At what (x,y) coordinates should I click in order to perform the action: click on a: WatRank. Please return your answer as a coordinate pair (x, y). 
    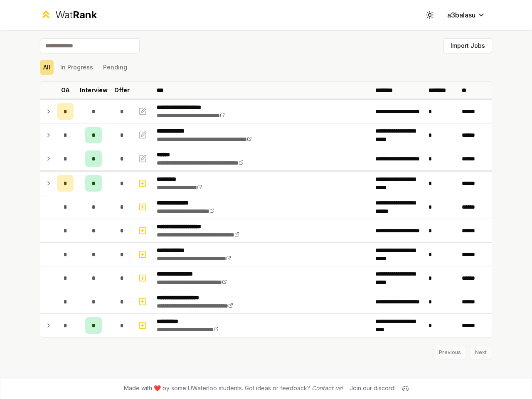
    Looking at the image, I should click on (68, 15).